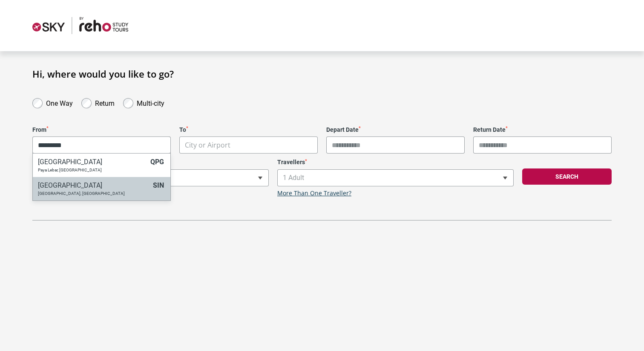  What do you see at coordinates (151, 103) in the screenshot?
I see `label: Multi-city` at bounding box center [151, 103].